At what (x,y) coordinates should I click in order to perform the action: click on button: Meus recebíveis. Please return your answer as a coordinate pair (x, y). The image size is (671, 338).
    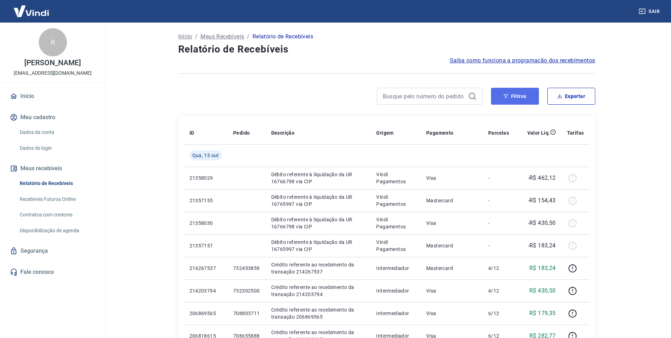
    Looking at the image, I should click on (52, 168).